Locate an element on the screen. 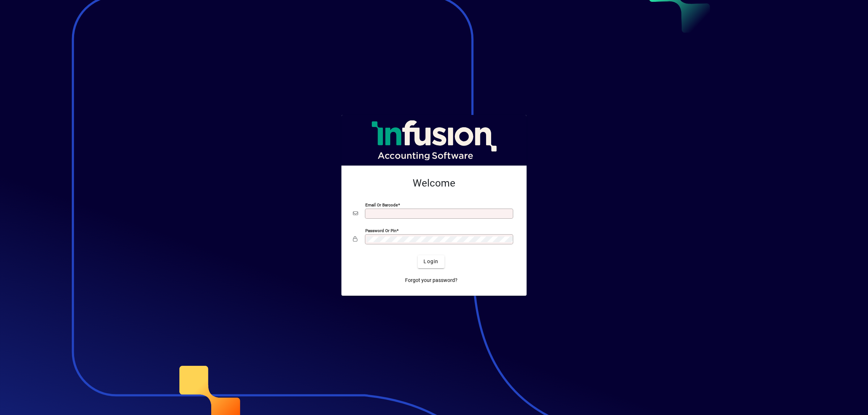  mat-label: Password or Pin is located at coordinates (381, 231).